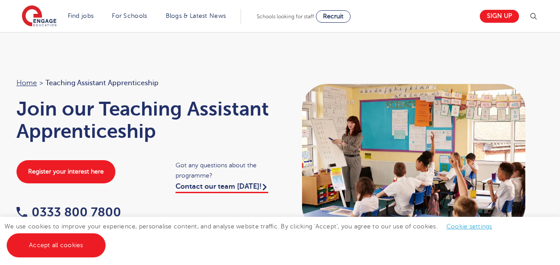 This screenshot has width=560, height=265. I want to click on a: For Schools, so click(129, 16).